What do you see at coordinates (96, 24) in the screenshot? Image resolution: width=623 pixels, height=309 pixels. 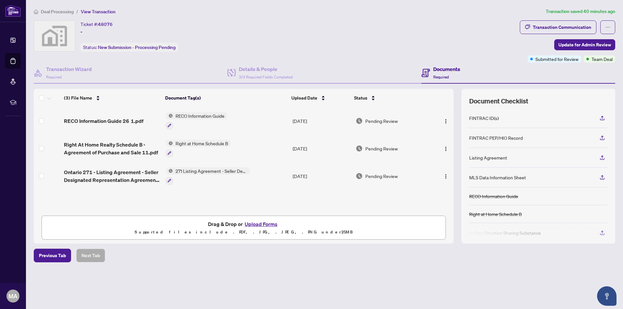 I see `div: Ticket #:` at bounding box center [96, 24].